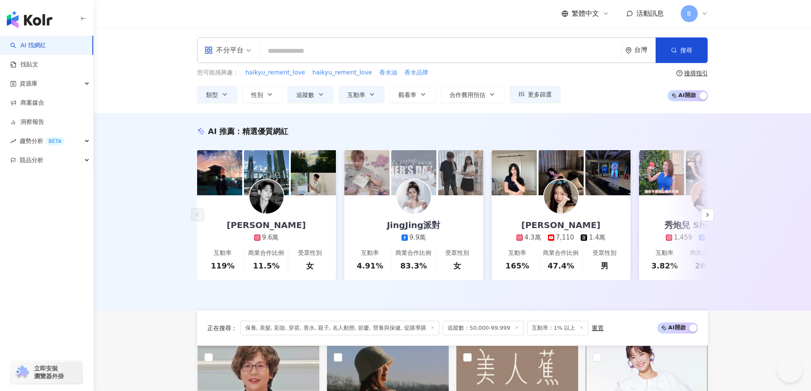 This screenshot has width=811, height=391. What do you see at coordinates (262, 94) in the screenshot?
I see `button: 性別` at bounding box center [262, 94].